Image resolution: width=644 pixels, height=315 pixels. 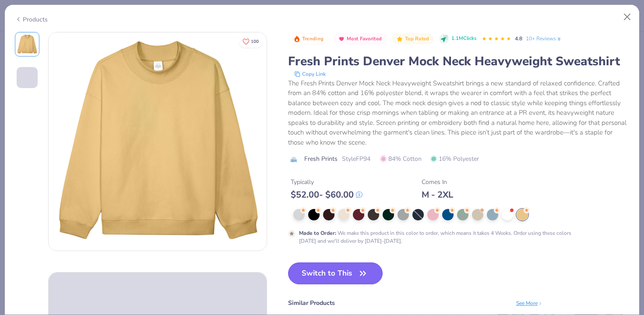 What do you see at coordinates (544, 39) in the screenshot?
I see `a: 10+ Reviews` at bounding box center [544, 39].